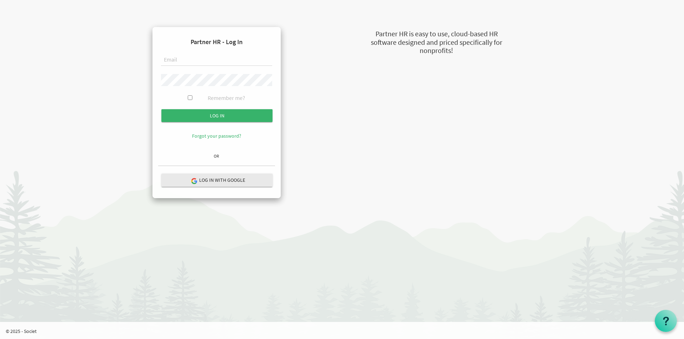 The height and width of the screenshot is (339, 684). I want to click on button: Log in with Google, so click(217, 180).